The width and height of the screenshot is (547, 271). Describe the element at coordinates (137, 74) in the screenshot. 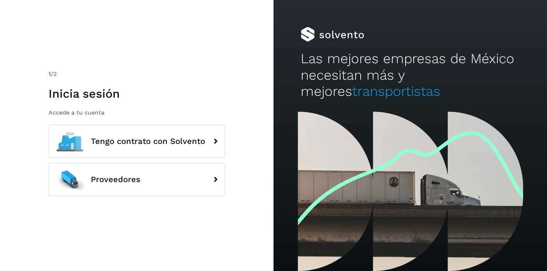

I see `div: /2` at that location.